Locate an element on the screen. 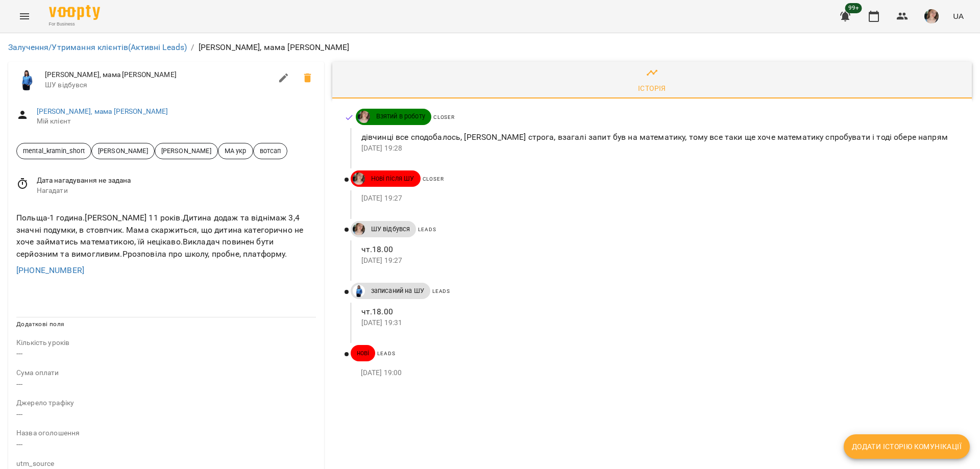 This screenshot has width=980, height=469. span: Додаткові поля is located at coordinates (41, 324).